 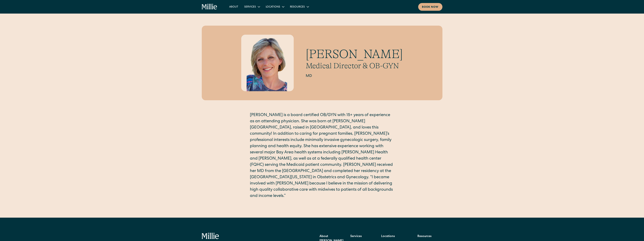 What do you see at coordinates (354, 76) in the screenshot?
I see `h2: MD` at bounding box center [354, 76].